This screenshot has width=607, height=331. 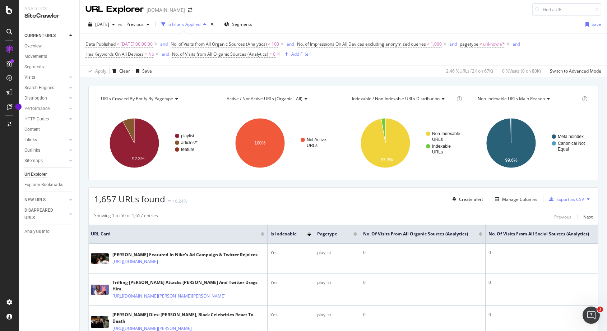 What do you see at coordinates (37, 119) in the screenshot?
I see `div: HTTP Codes` at bounding box center [37, 119].